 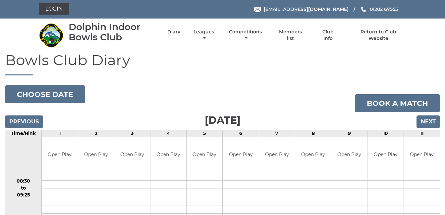 What do you see at coordinates (204, 134) in the screenshot?
I see `td: 5` at bounding box center [204, 134].